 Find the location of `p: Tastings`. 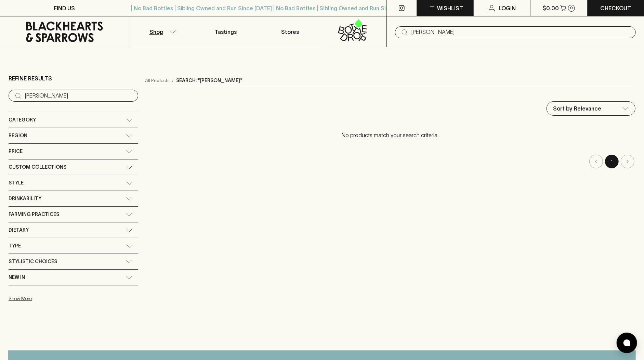

p: Tastings is located at coordinates (226, 32).